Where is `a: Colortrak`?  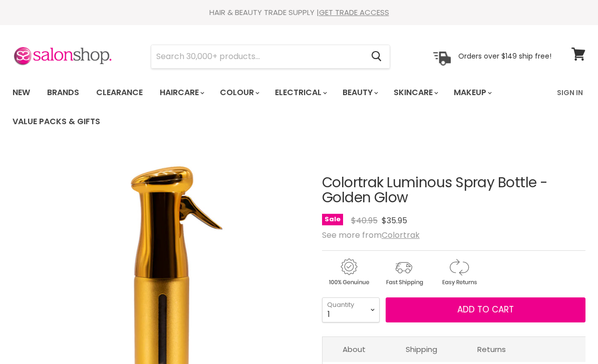
a: Colortrak is located at coordinates (401, 235).